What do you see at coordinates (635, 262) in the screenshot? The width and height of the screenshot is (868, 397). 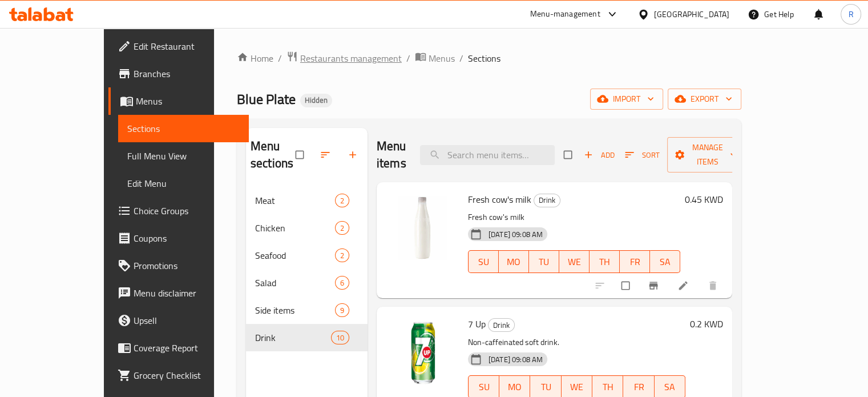 I see `button: FR` at bounding box center [635, 262].